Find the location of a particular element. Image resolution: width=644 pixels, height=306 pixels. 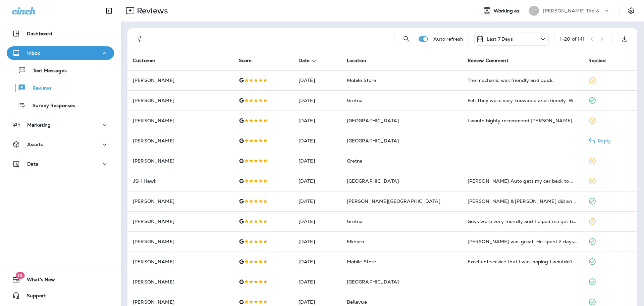

button: Inbox is located at coordinates (60, 53).